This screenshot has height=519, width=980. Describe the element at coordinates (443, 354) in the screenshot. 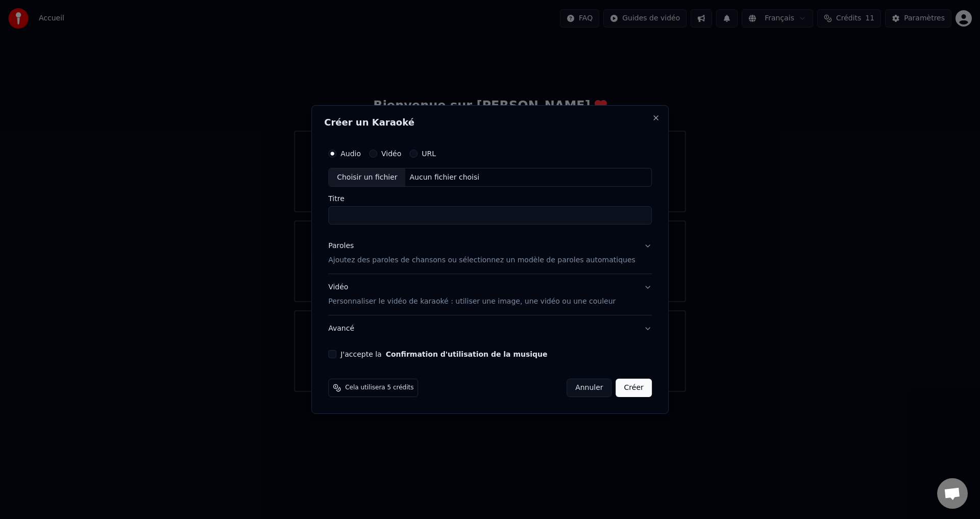

I see `label: J'accepte la` at that location.